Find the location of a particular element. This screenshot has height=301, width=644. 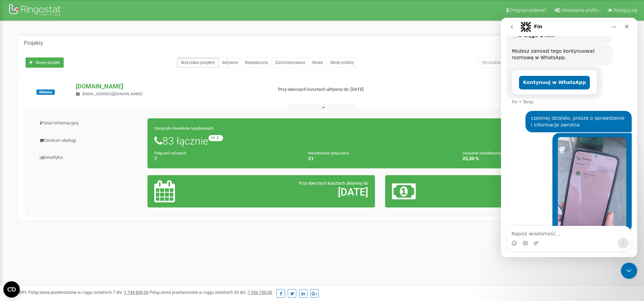

div: Kontynuuj w WhatsAppFin • Teraz is located at coordinates (53, 65).